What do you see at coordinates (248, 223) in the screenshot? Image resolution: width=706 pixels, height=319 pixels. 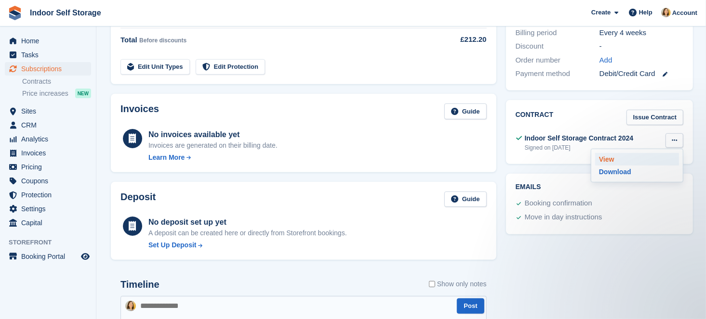 I see `div: No deposit set up yet` at bounding box center [248, 223].